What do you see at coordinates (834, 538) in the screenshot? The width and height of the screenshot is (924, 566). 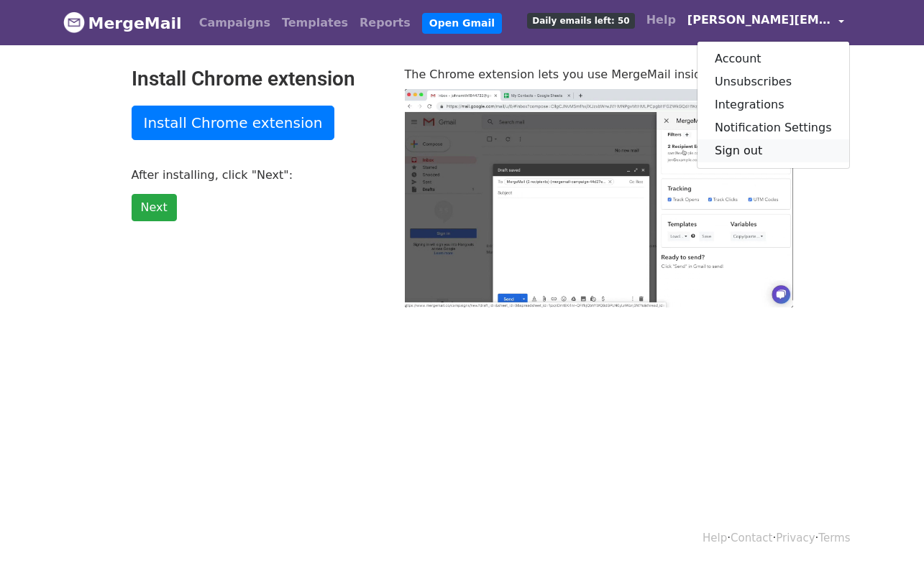 I see `a: Terms` at bounding box center [834, 538].